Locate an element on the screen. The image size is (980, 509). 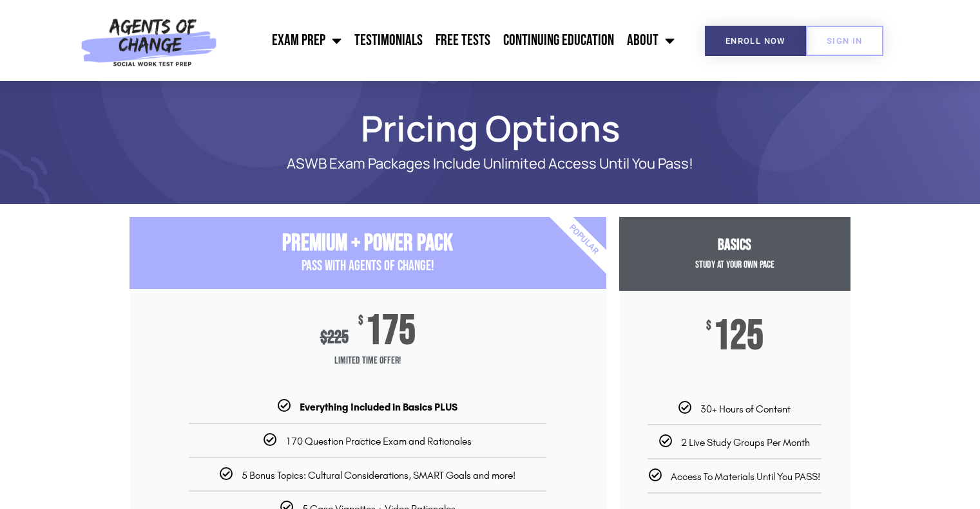
div: Popular is located at coordinates (583, 239).